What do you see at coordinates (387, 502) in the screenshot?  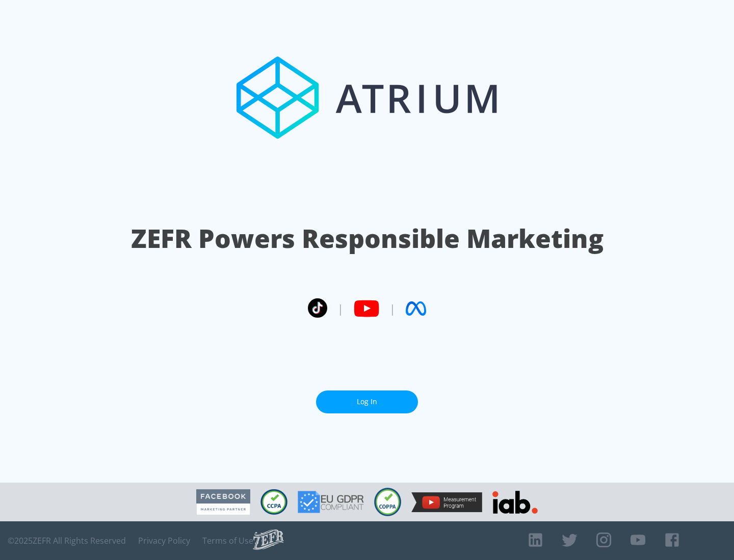 I see `img: COPPA Compliant` at bounding box center [387, 502].